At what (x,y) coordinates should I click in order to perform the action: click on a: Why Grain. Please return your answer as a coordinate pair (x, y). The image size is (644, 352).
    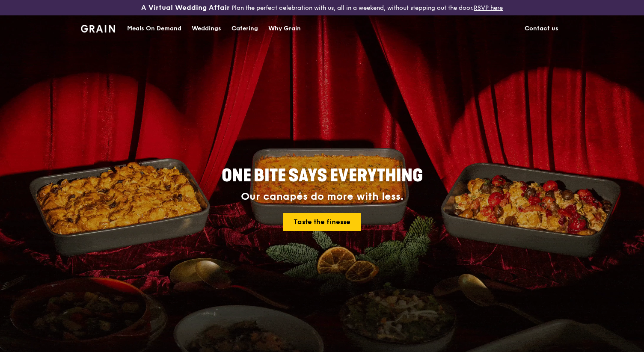
    Looking at the image, I should click on (285, 29).